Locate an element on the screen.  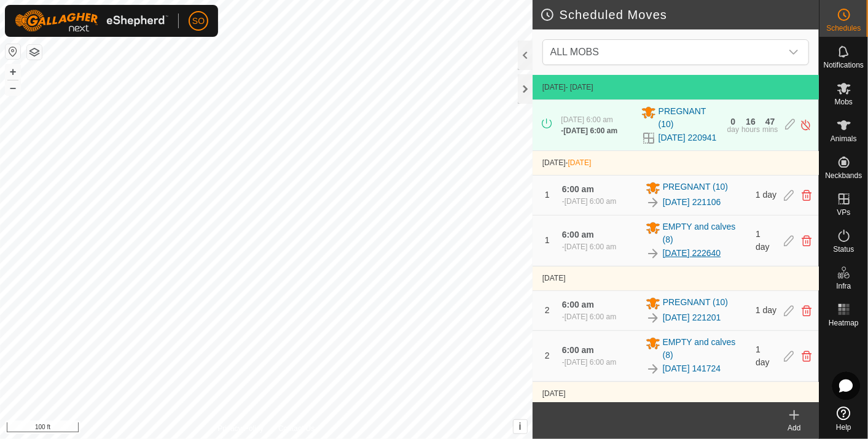
span: SO is located at coordinates (199, 21).